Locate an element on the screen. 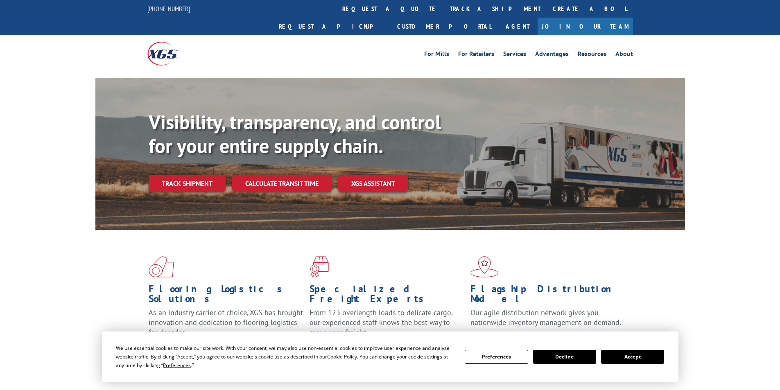 The width and height of the screenshot is (780, 390). a: Request a pickup is located at coordinates (332, 26).